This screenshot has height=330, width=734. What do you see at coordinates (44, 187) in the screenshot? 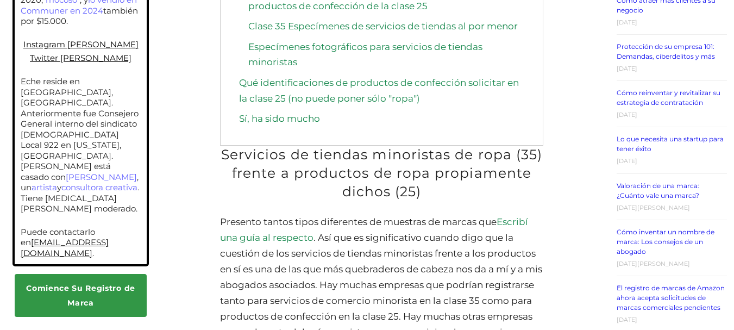
I see `a: artista` at bounding box center [44, 187].